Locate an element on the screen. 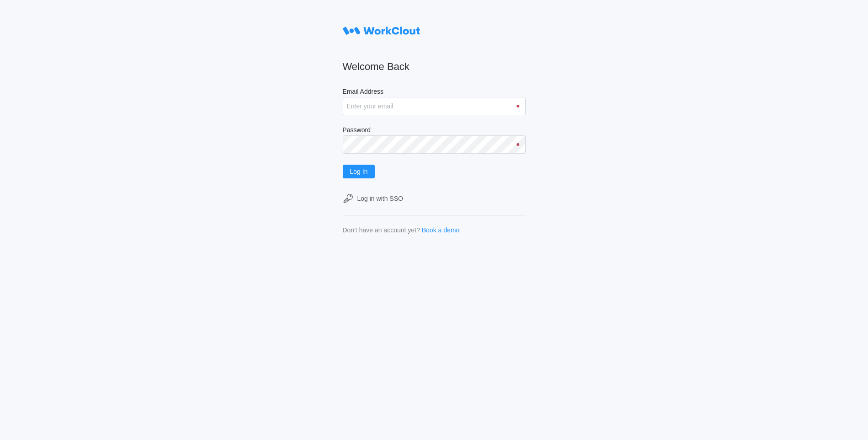 This screenshot has height=440, width=868. a: Book a demo is located at coordinates (441, 230).